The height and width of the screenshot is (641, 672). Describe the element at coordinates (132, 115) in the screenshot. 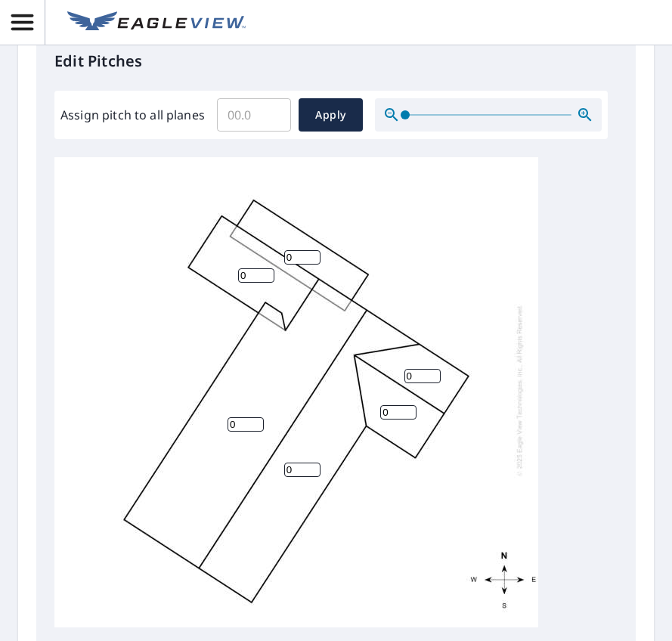

I see `label: Assign pitch to all planes` at that location.